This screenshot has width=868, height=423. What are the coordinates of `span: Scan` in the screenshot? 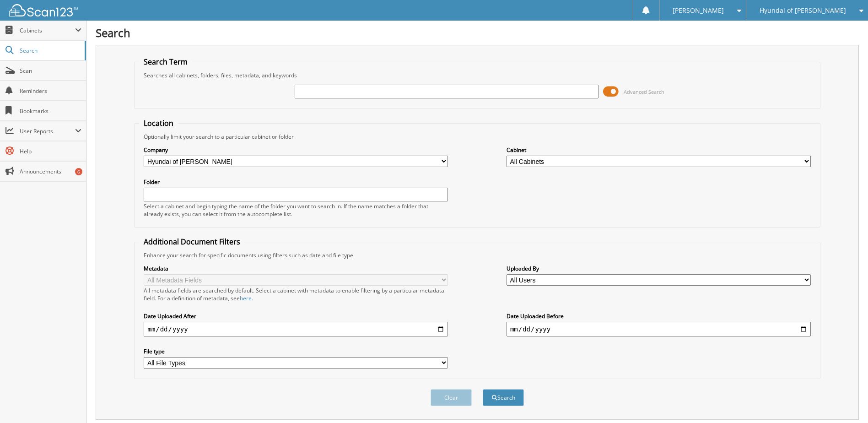 It's located at (51, 71).